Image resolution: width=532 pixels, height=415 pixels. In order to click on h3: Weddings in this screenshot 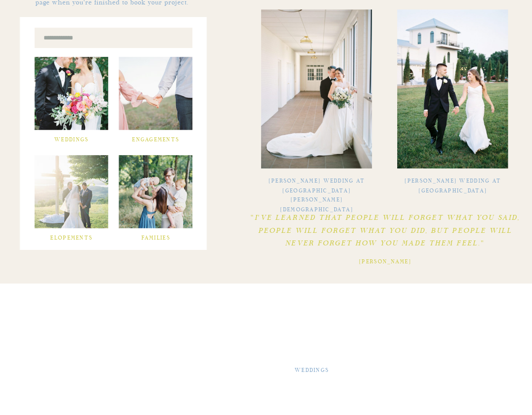, I will do `click(71, 142)`.